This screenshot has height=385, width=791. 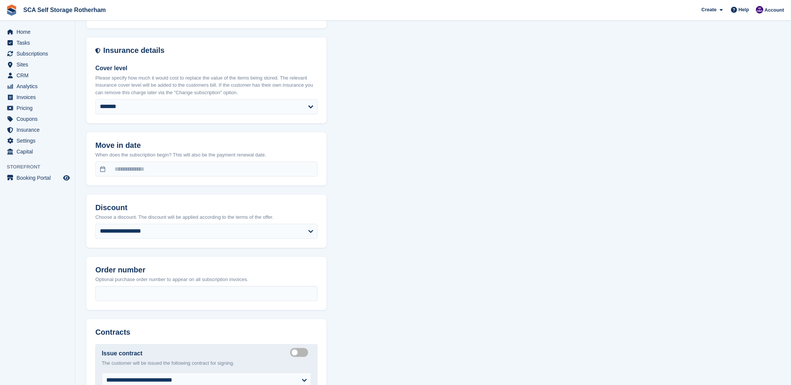 What do you see at coordinates (39, 97) in the screenshot?
I see `span: Invoices` at bounding box center [39, 97].